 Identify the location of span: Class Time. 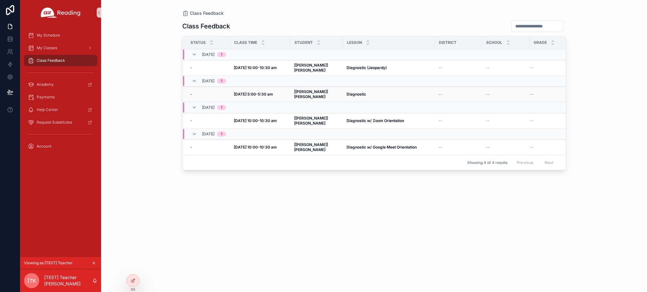
(245, 43).